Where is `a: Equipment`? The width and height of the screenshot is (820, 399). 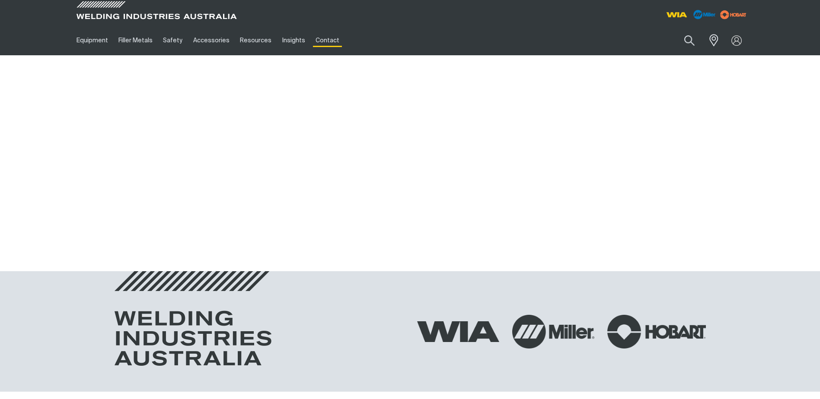 a: Equipment is located at coordinates (92, 40).